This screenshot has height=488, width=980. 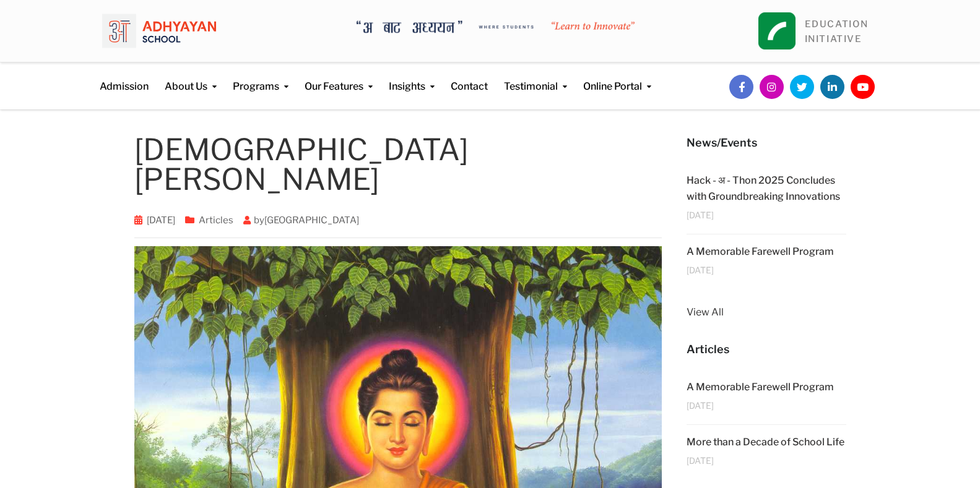 I want to click on a: Programs, so click(x=261, y=78).